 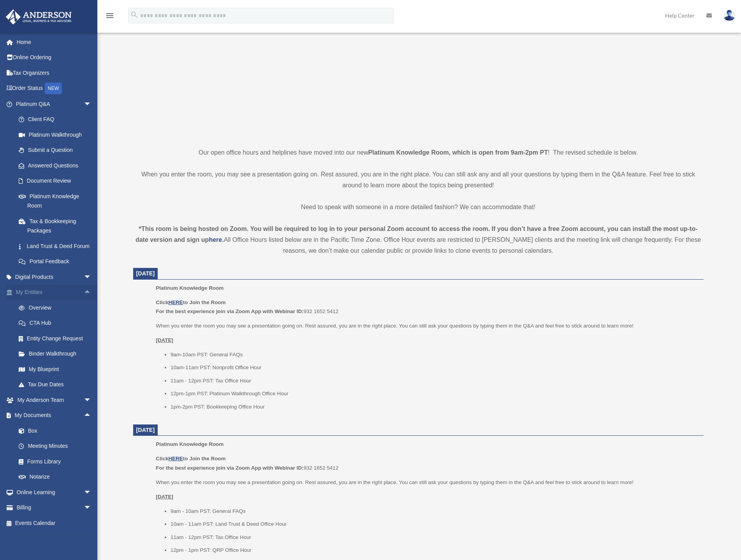 I want to click on a: My Blueprint, so click(x=57, y=369).